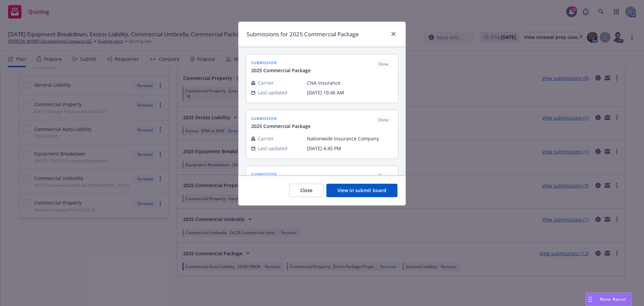 The height and width of the screenshot is (306, 644). I want to click on button: Nova Assist, so click(609, 299).